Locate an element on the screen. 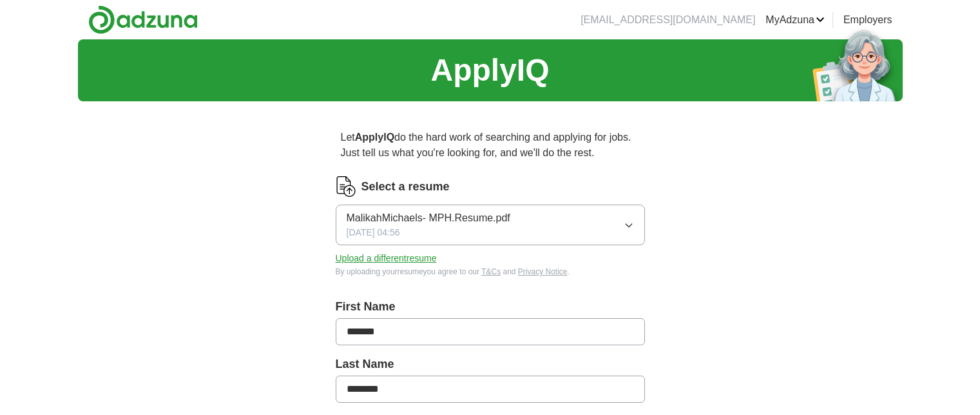 The height and width of the screenshot is (415, 980). strong: ApplyIQ is located at coordinates (374, 137).